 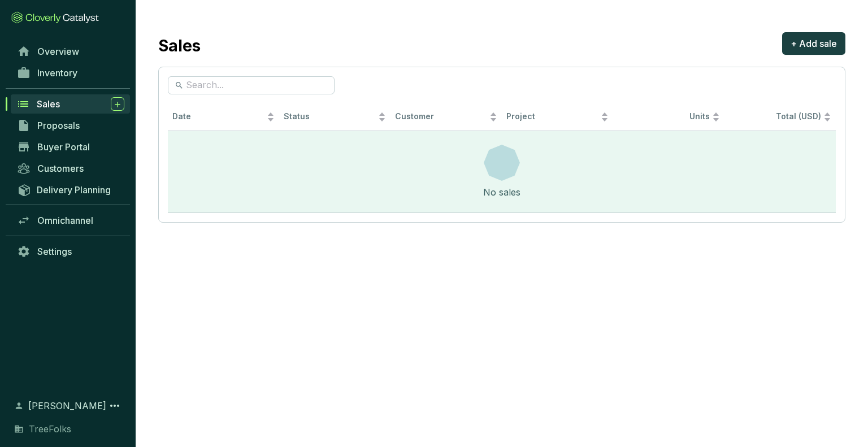 I want to click on h2: Sales, so click(x=179, y=46).